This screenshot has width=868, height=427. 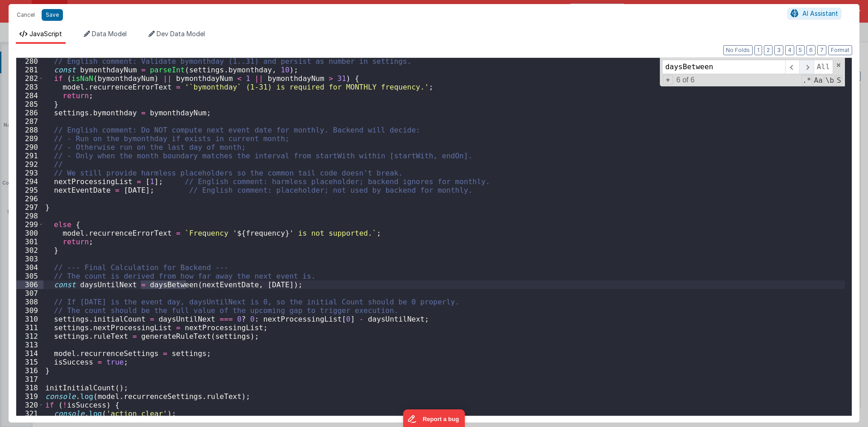 I want to click on div: 300, so click(x=30, y=233).